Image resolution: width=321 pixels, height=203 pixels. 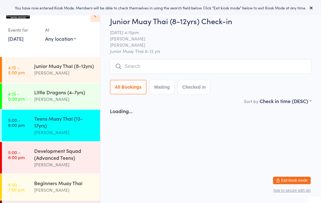 I want to click on div: Loading..., so click(x=121, y=111).